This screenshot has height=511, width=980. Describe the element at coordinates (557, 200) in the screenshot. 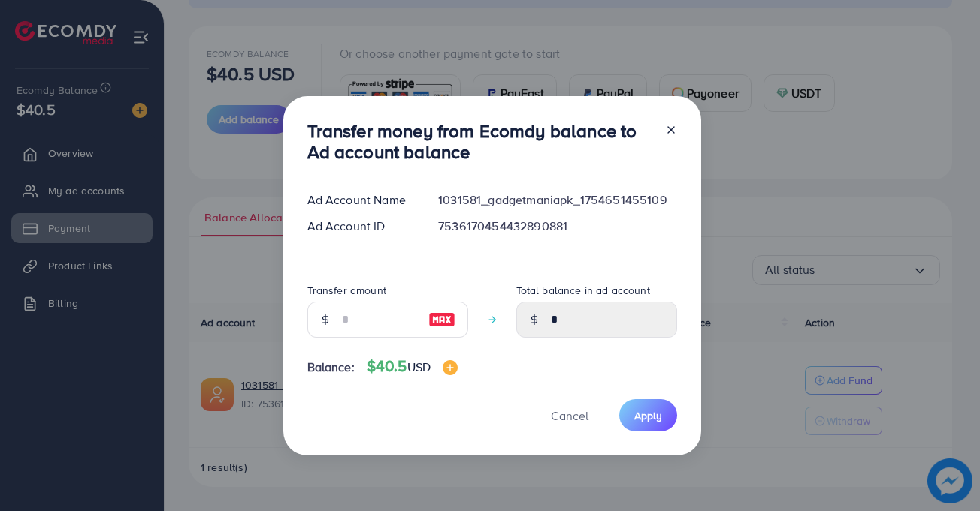

I see `div: 1031581_gadgetmaniapk_1754651455109` at that location.